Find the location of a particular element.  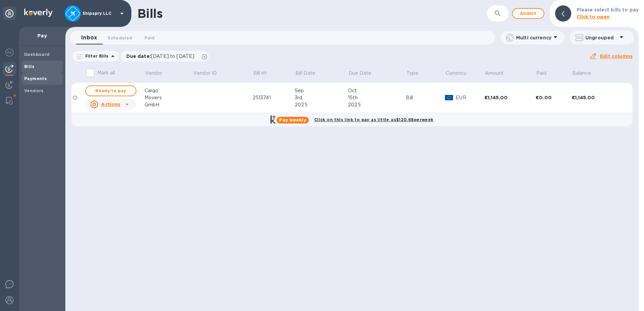

div: Movers is located at coordinates (168, 97).